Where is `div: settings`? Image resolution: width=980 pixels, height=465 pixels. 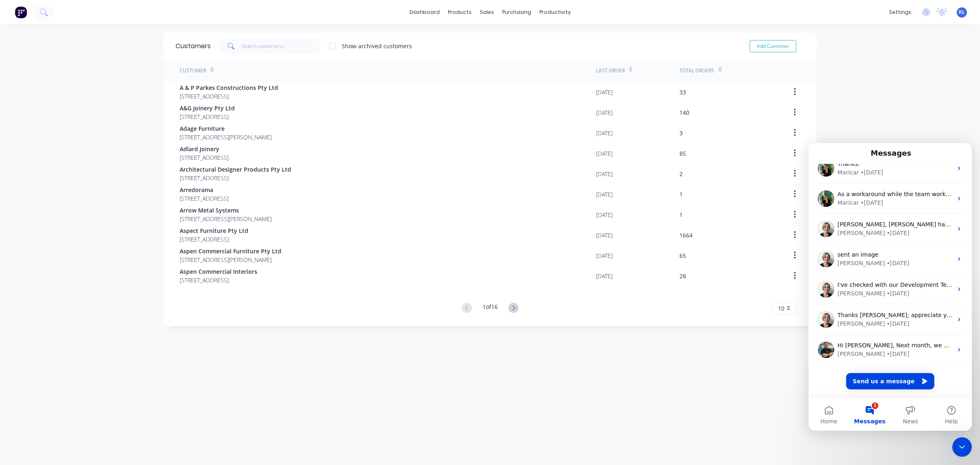
div: settings is located at coordinates (900, 12).